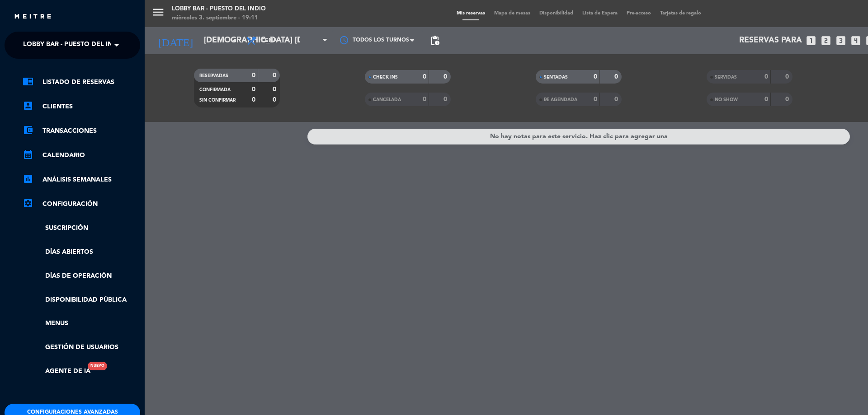 This screenshot has height=415, width=868. What do you see at coordinates (82, 204) in the screenshot?
I see `a: Configuración` at bounding box center [82, 204].